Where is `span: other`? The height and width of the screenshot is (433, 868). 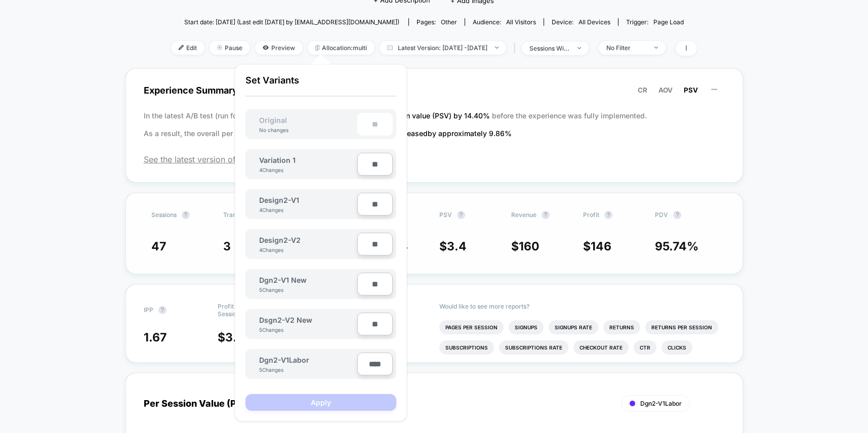
span: other is located at coordinates (449, 22).